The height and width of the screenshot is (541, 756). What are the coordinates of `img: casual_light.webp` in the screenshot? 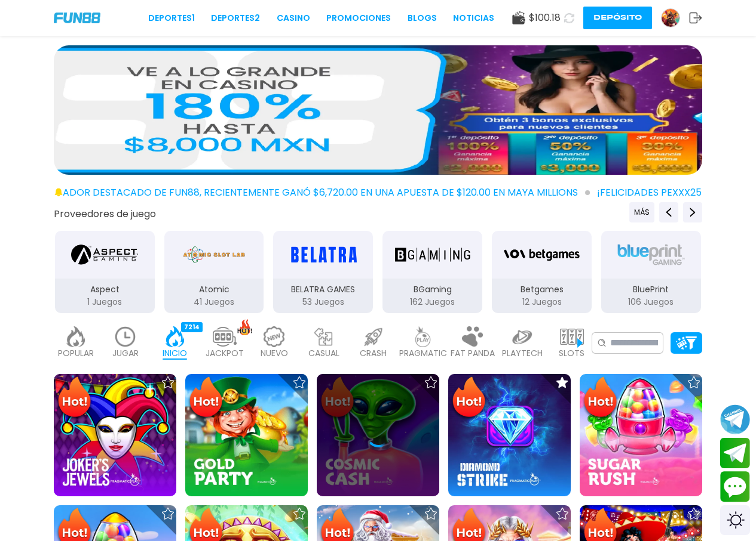 It's located at (324, 337).